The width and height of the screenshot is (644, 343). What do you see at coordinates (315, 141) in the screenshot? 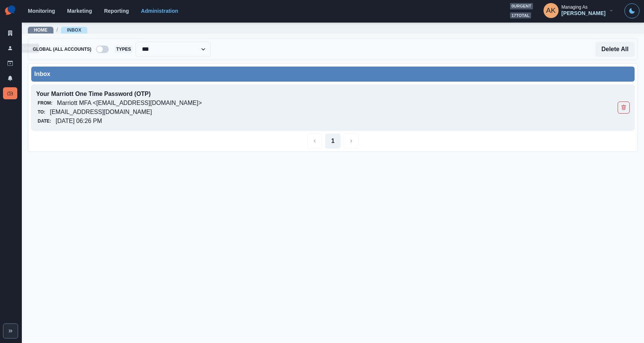
I see `button: Previous` at bounding box center [315, 141].